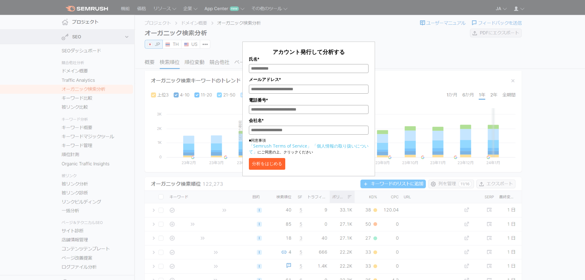 This screenshot has width=585, height=280. What do you see at coordinates (309, 100) in the screenshot?
I see `label: 電話番号*` at bounding box center [309, 100].